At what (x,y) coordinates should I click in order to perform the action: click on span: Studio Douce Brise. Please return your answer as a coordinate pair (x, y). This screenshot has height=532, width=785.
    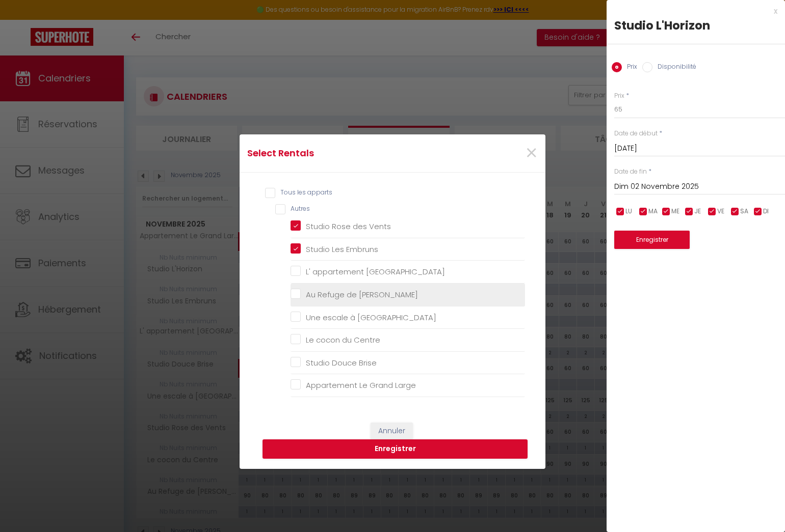
    Looking at the image, I should click on (341, 363).